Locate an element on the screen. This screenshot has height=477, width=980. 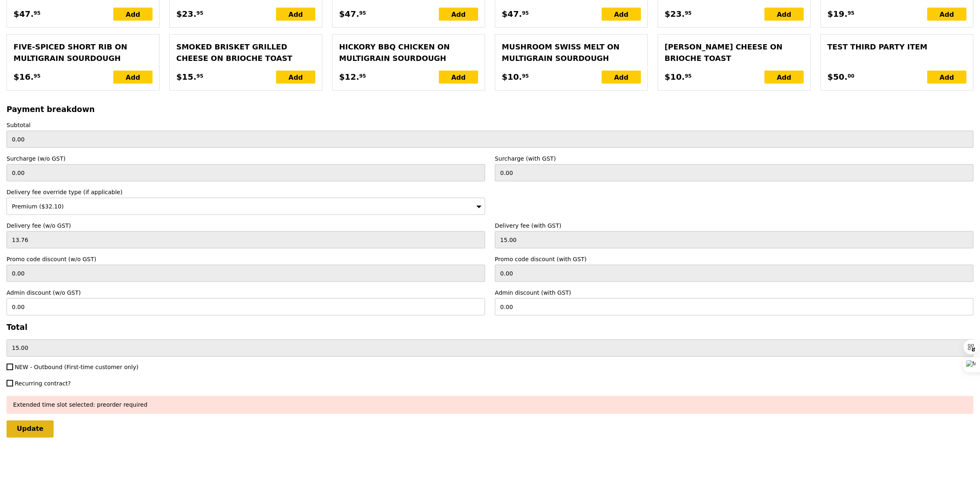
span: $19. is located at coordinates (837, 14).